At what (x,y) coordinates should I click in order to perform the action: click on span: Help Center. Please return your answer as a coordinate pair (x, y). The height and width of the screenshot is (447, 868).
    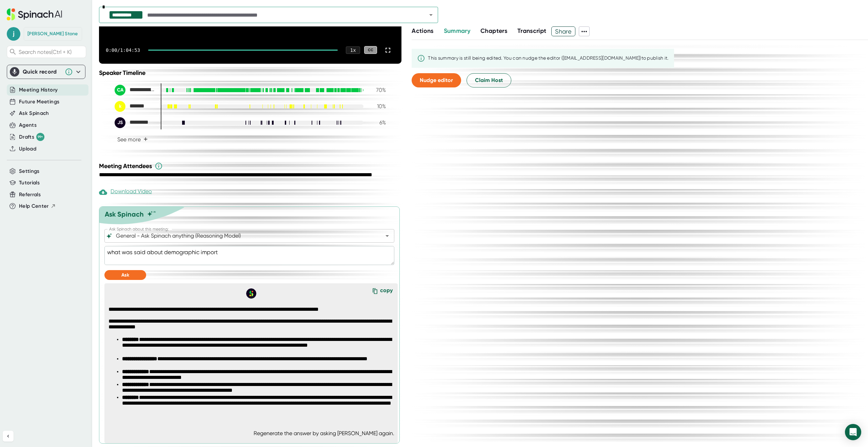
    Looking at the image, I should click on (34, 206).